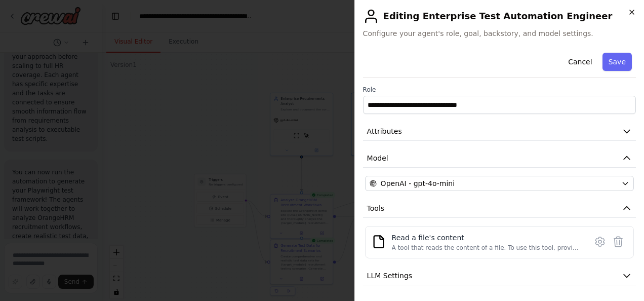 The width and height of the screenshot is (644, 301). I want to click on img: FileReadTool, so click(378, 241).